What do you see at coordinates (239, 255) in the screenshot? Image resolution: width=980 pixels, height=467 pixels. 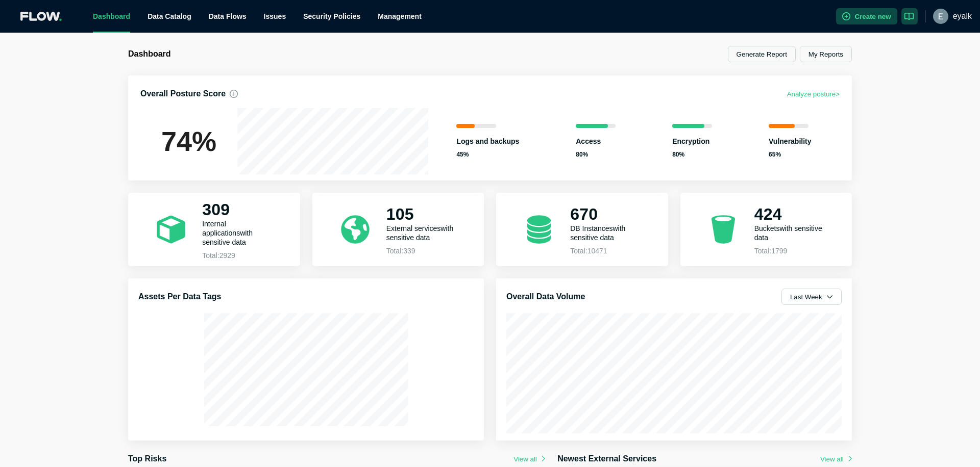 I see `p: Total: 2929` at bounding box center [239, 255].